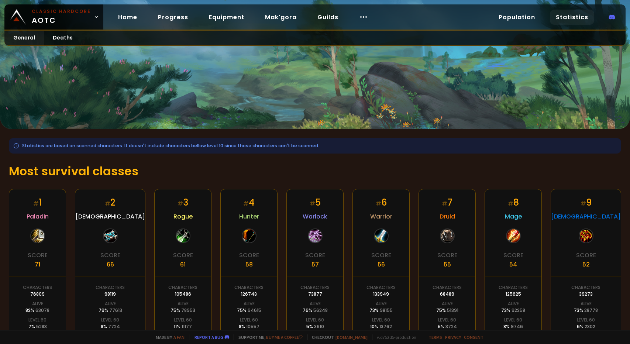  Describe the element at coordinates (54, 17) in the screenshot. I see `a: Classic HardcoreAOTC` at that location.